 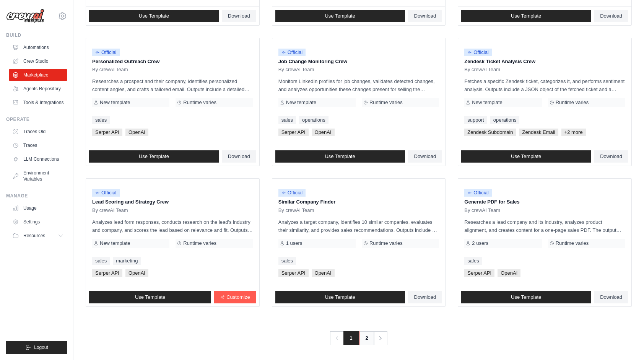 What do you see at coordinates (38, 222) in the screenshot?
I see `a: Settings` at bounding box center [38, 222].